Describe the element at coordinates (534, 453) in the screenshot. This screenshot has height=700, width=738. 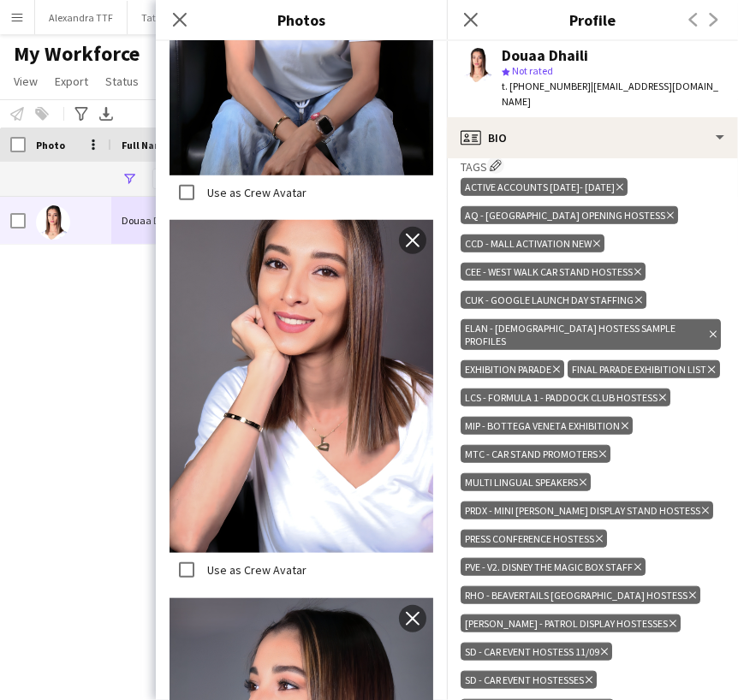
I see `div: MTC - Car Stand Promoters` at that location.